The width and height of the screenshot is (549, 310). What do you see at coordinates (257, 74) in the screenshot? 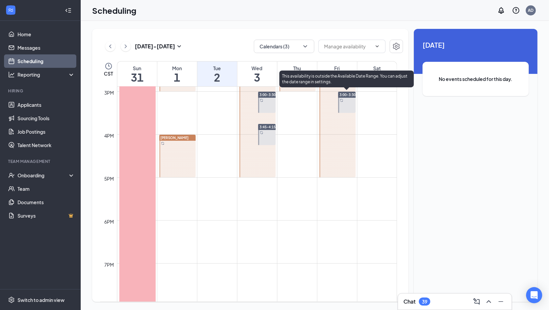
I see `a: September 3, 2025` at bounding box center [257, 74].